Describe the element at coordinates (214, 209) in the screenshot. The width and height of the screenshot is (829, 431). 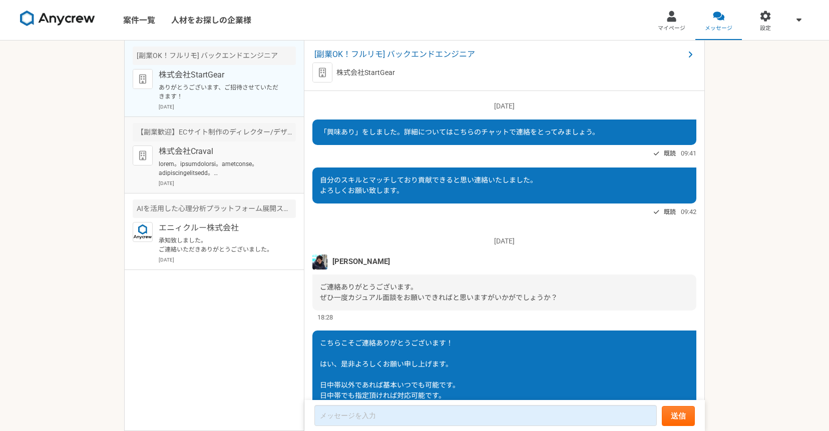
I see `div: AIを活用した心理分析プラットフォーム展開スタートアップ バックエンドエンジニア` at that location.